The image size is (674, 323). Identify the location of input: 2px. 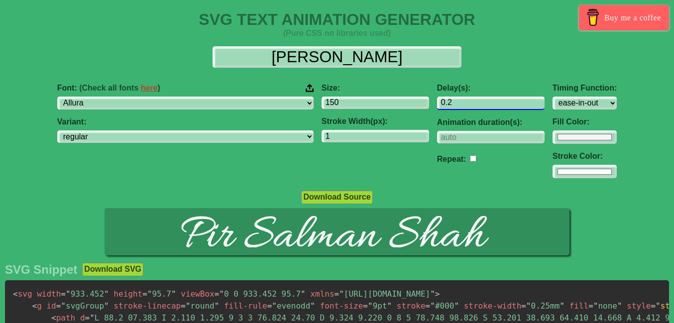
(375, 136).